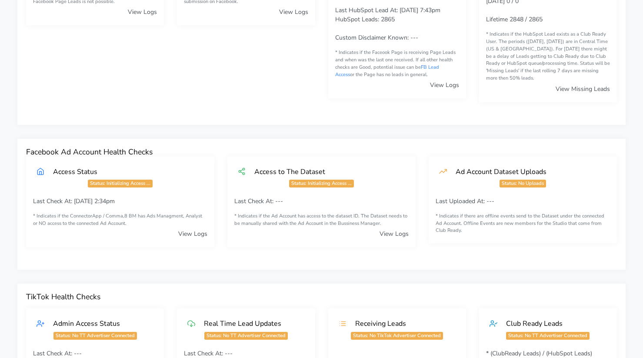 The width and height of the screenshot is (643, 358). I want to click on span: Status: No Uploads, so click(522, 183).